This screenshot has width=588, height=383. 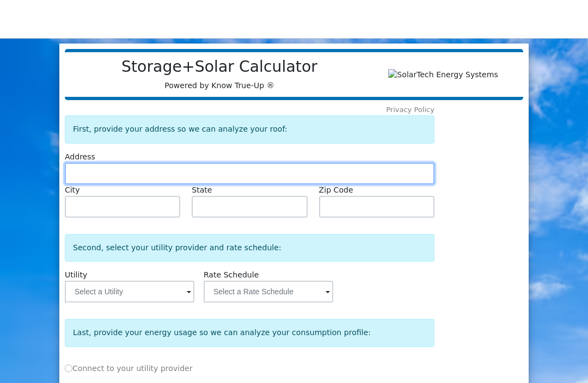 I want to click on label: City, so click(x=72, y=190).